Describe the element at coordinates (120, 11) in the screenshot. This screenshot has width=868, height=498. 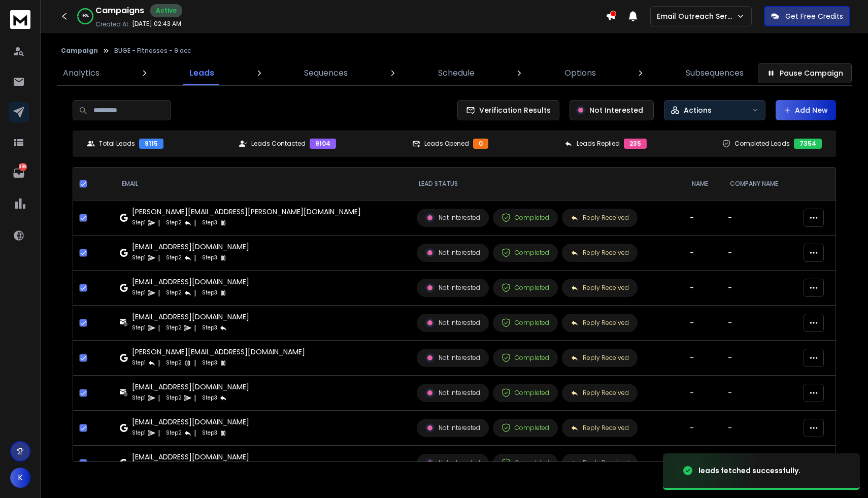
I see `h1: Campaigns` at that location.